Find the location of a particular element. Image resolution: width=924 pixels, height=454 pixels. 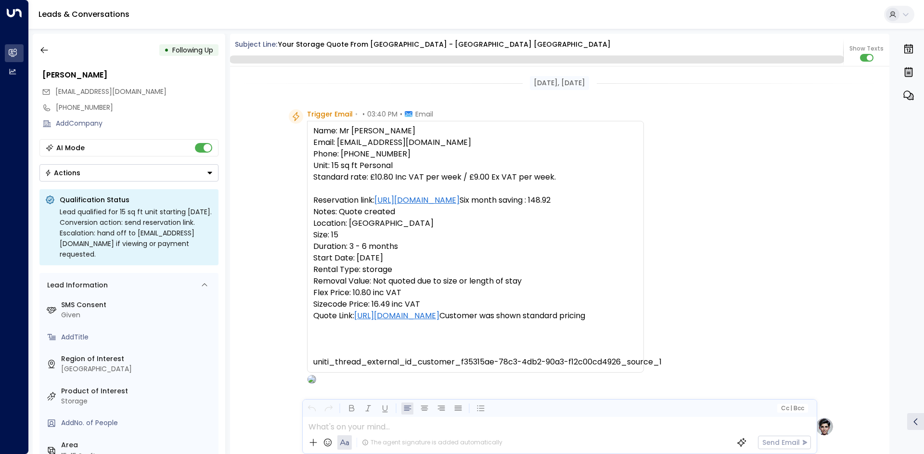

img: profile-logo.png is located at coordinates (824, 426).